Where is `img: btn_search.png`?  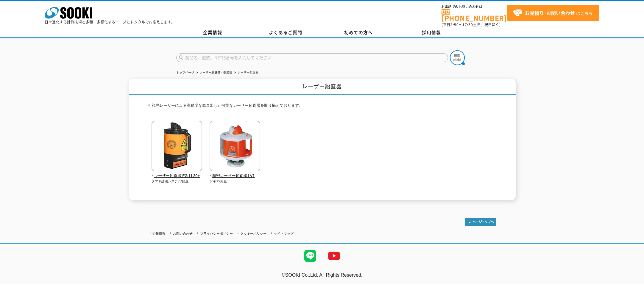
img: btn_search.png is located at coordinates (457, 58).